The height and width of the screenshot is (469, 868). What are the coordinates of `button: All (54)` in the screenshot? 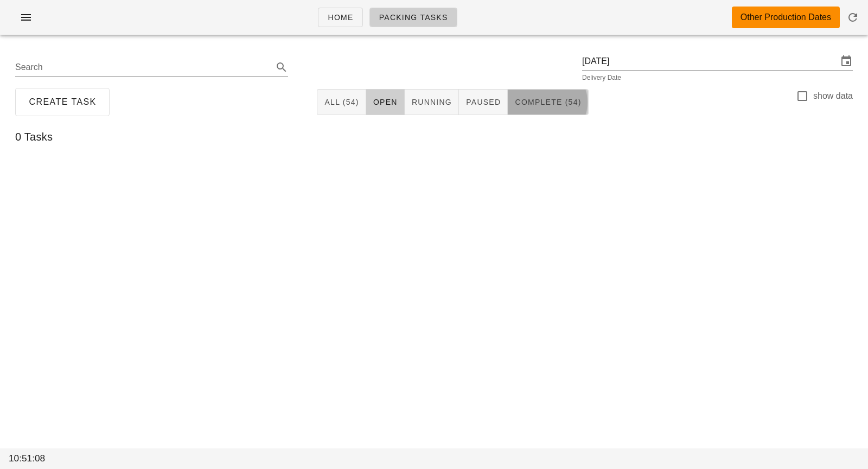 It's located at (341, 102).